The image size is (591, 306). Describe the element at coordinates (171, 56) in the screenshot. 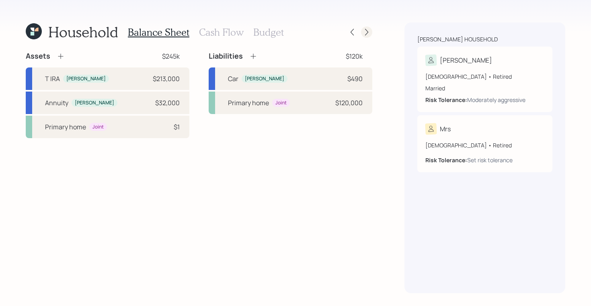

I see `div: $245k` at that location.